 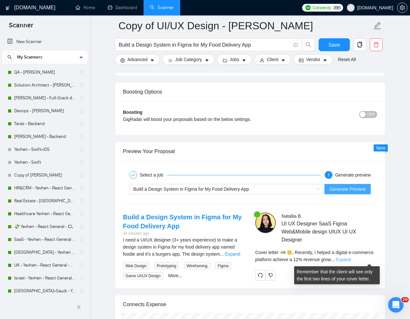 I want to click on span: edit, so click(x=377, y=26).